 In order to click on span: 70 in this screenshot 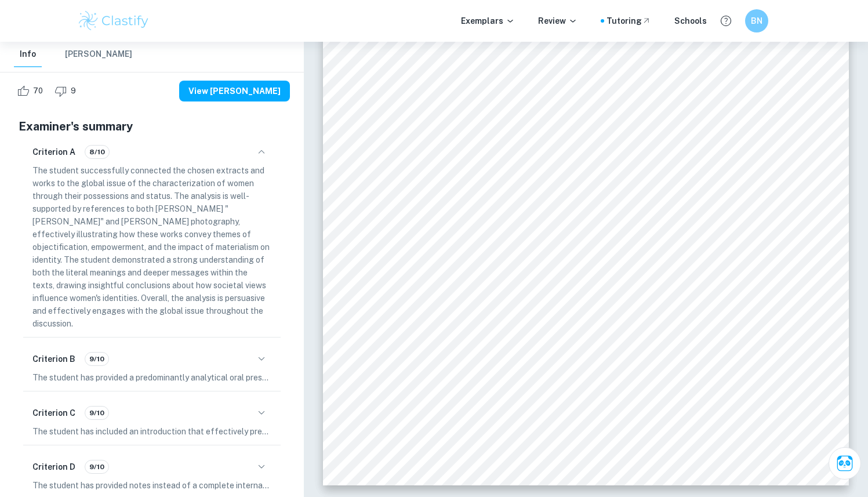, I will do `click(37, 91)`.